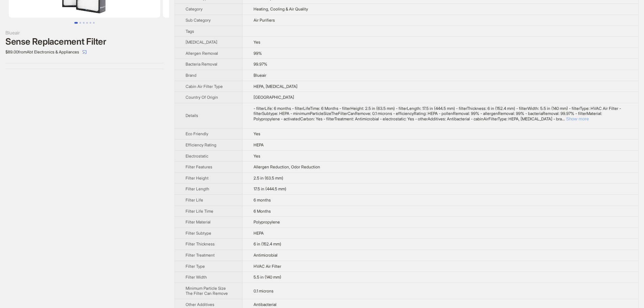  Describe the element at coordinates (192, 115) in the screenshot. I see `span: Details` at that location.